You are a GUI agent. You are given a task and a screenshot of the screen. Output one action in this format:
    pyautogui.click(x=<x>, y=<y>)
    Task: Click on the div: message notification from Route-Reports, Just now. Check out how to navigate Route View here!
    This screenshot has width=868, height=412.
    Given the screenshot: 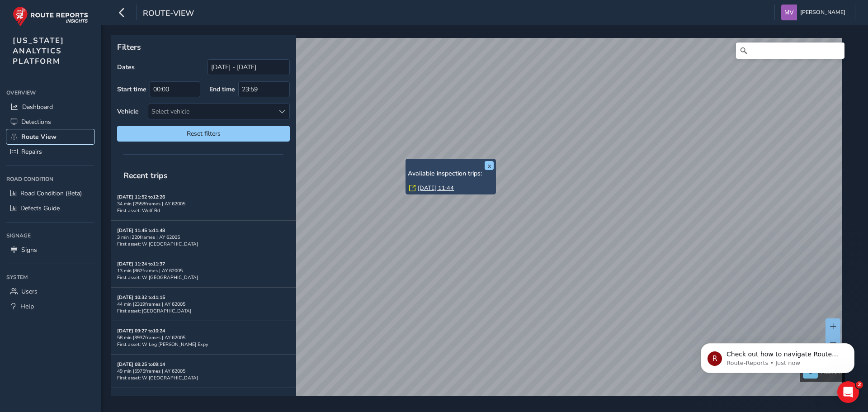 What is the action you would take?
    pyautogui.click(x=90, y=34)
    